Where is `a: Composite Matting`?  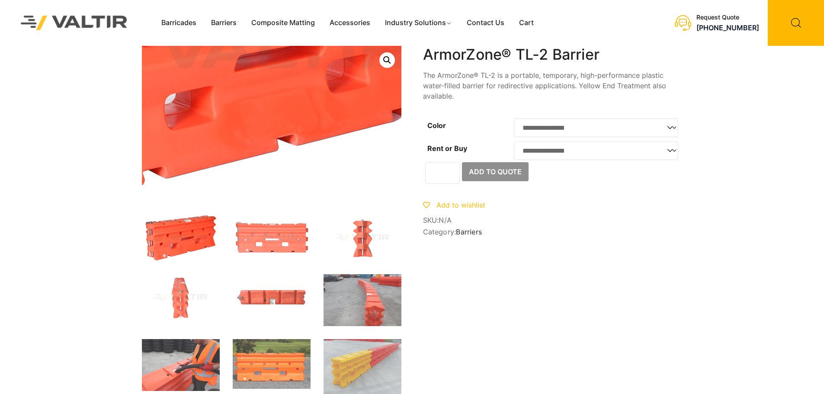
a: Composite Matting is located at coordinates (283, 23).